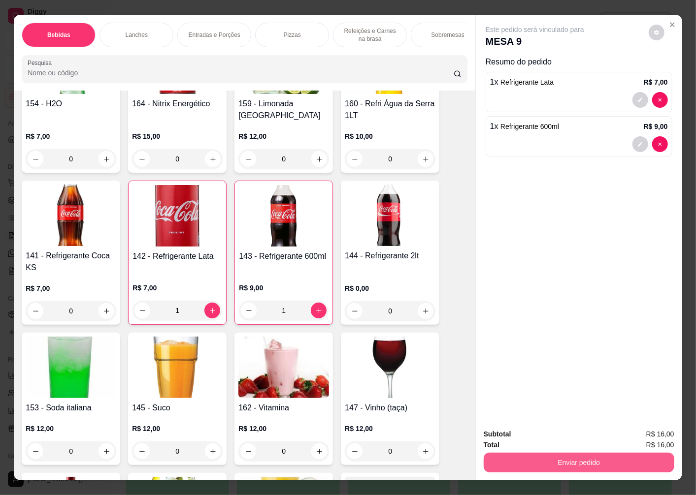 This screenshot has width=696, height=495. I want to click on h4: 145 - Suco, so click(177, 408).